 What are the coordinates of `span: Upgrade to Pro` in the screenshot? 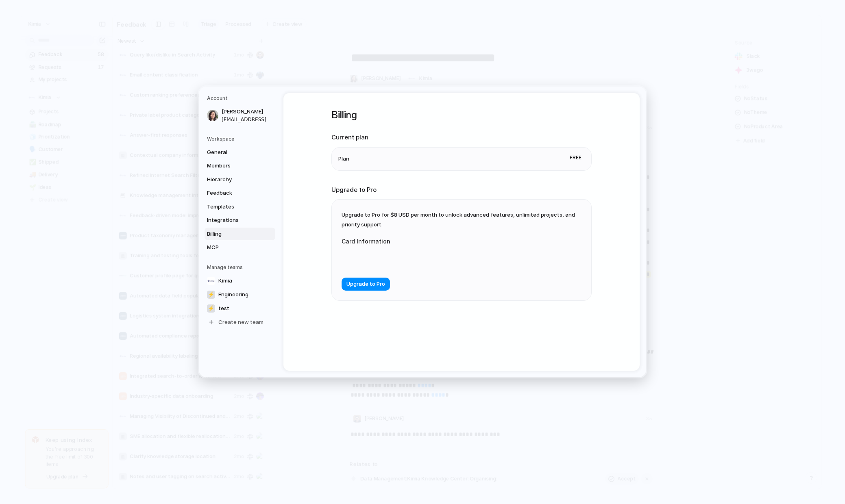 It's located at (366, 284).